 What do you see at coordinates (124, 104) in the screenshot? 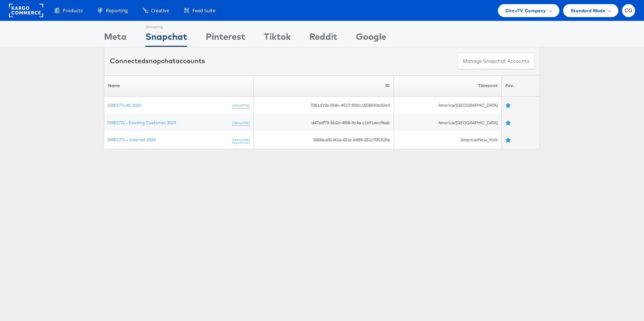
I see `a: DIRECTV AV 2023` at bounding box center [124, 104].